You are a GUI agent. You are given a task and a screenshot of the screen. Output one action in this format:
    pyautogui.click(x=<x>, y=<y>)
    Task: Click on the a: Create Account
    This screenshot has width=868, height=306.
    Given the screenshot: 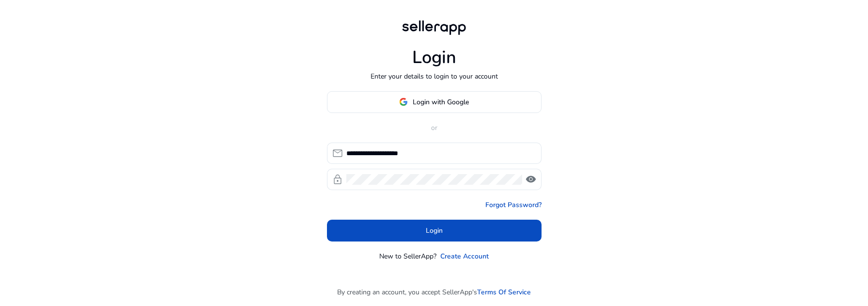 What is the action you would take?
    pyautogui.click(x=465, y=256)
    